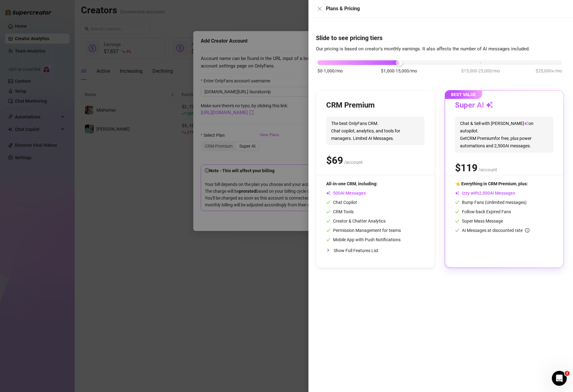 Image resolution: width=573 pixels, height=392 pixels. I want to click on button: Close, so click(320, 9).